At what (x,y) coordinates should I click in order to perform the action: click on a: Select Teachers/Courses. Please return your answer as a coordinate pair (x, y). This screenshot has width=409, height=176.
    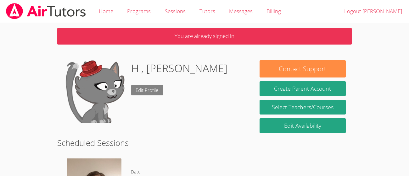
    Looking at the image, I should click on (302, 107).